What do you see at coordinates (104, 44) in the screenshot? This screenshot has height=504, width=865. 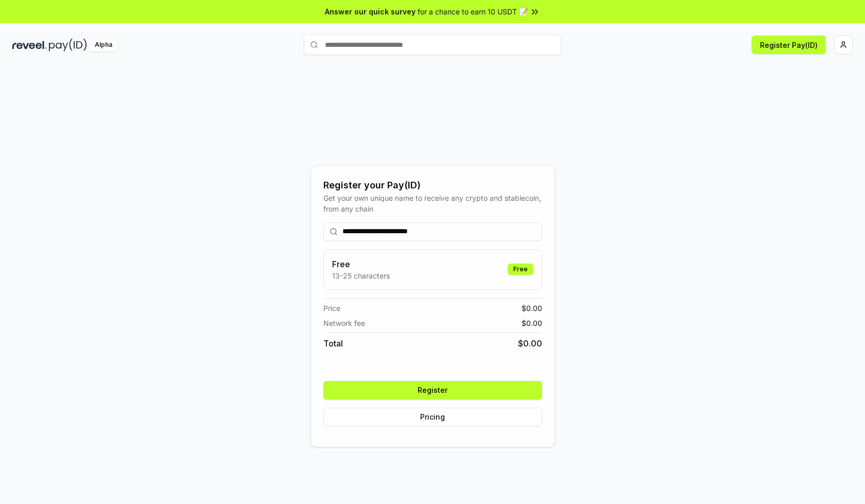 I see `div: Alpha` at bounding box center [104, 44].